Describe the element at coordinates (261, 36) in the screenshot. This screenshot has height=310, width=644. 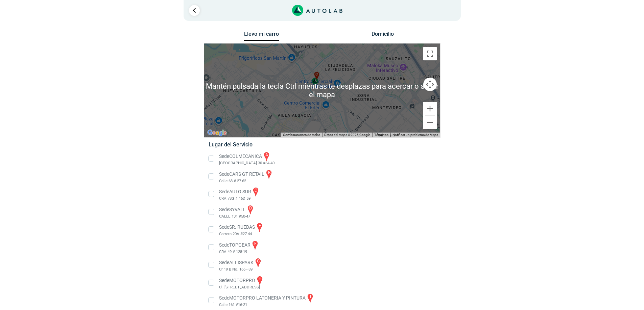
I see `button: Llevo mi carro` at that location.